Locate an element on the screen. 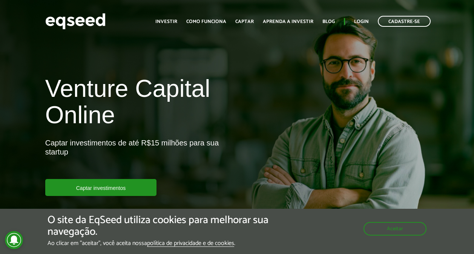  a: Cadastre-se is located at coordinates (404, 21).